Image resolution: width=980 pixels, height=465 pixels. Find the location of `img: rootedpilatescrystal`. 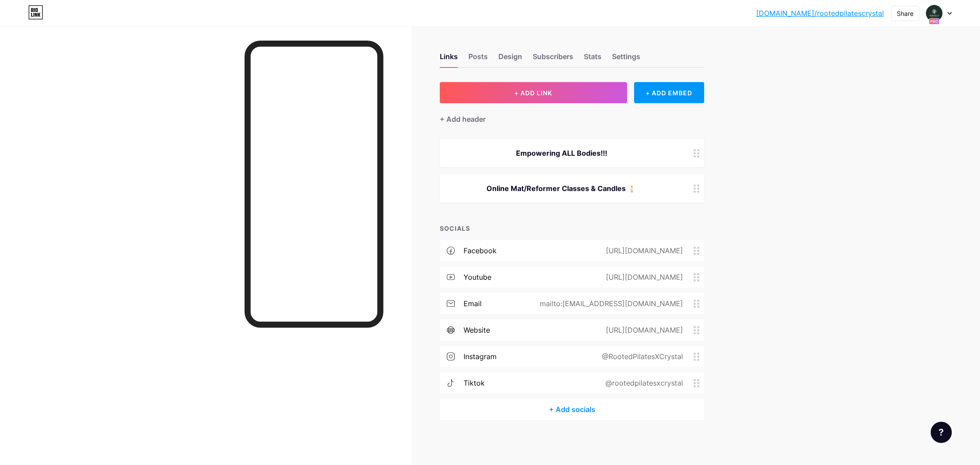

img: rootedpilatescrystal is located at coordinates (934, 13).